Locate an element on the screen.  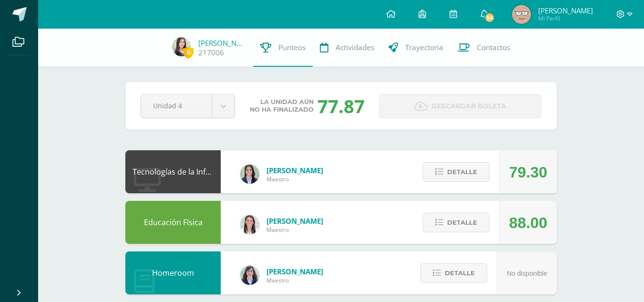
span: Contactos is located at coordinates (494, 47).